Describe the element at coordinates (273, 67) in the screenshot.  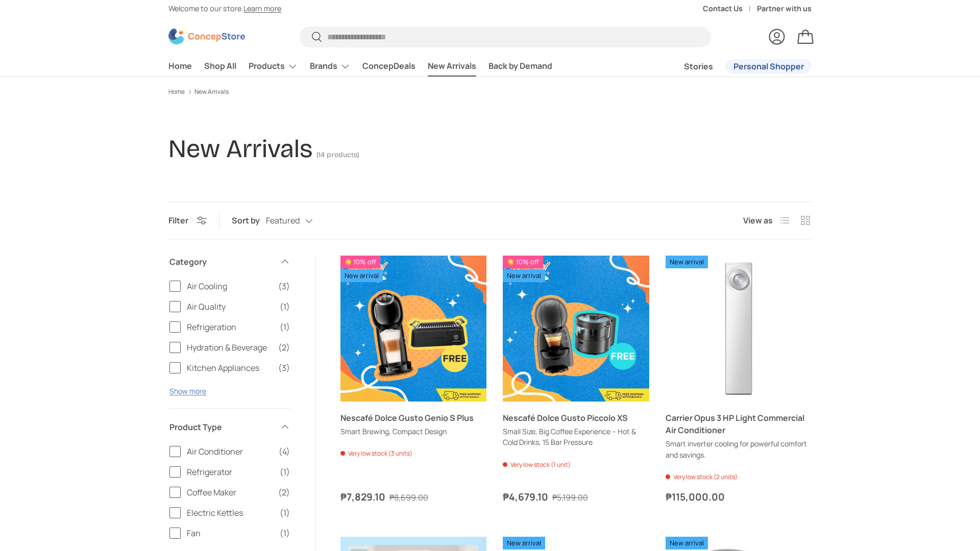
I see `a: Products` at that location.